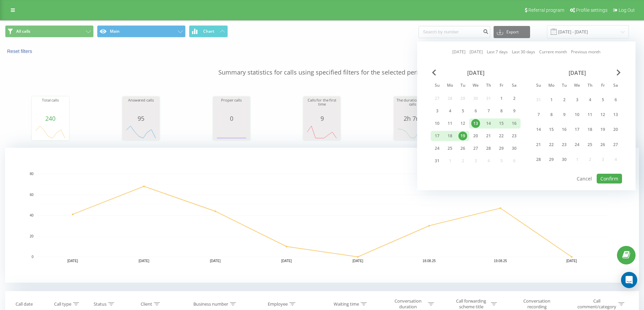 The height and width of the screenshot is (310, 644). Describe the element at coordinates (514, 136) in the screenshot. I see `div: Sat Aug 23, 2025` at that location.